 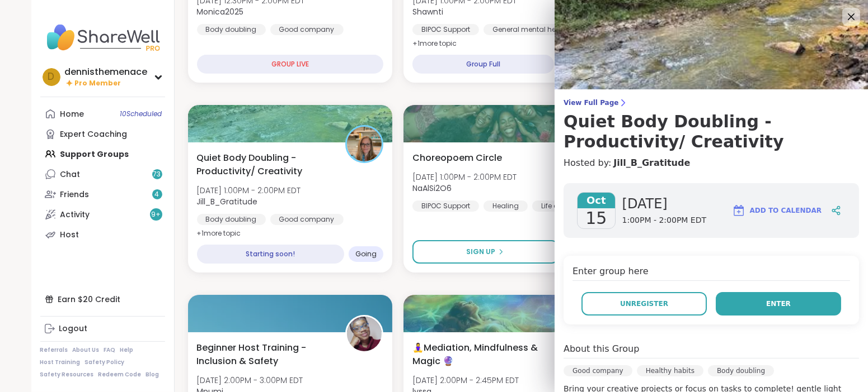 I want to click on div: General mental health, so click(x=530, y=30).